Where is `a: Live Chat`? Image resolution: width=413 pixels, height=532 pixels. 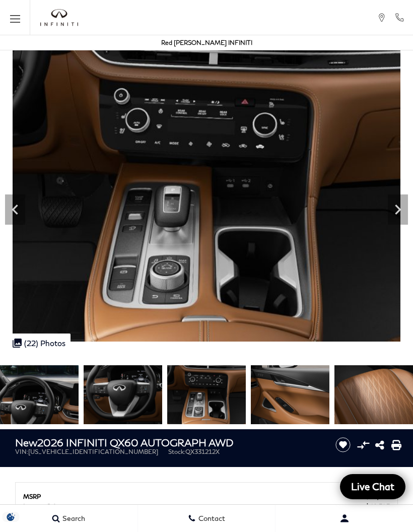
a: Live Chat is located at coordinates (373, 487).